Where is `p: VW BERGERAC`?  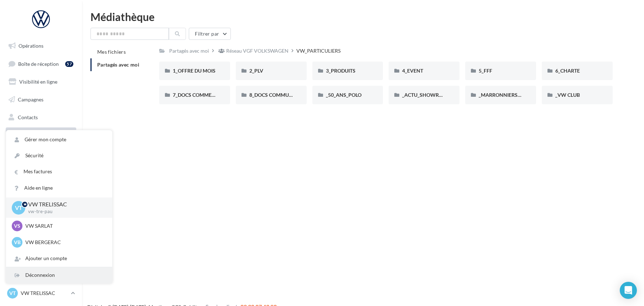 p: VW BERGERAC is located at coordinates (64, 242).